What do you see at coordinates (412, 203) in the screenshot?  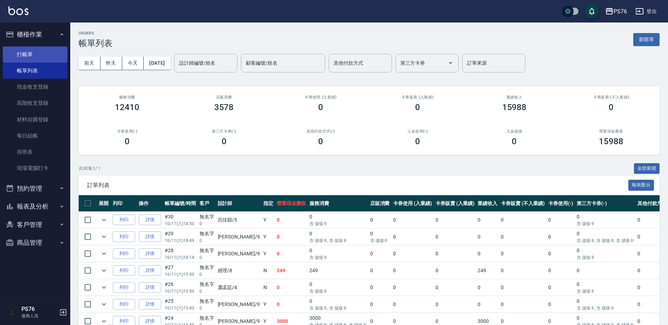 I see `th: 卡券使用 (入業績)` at bounding box center [412, 203].